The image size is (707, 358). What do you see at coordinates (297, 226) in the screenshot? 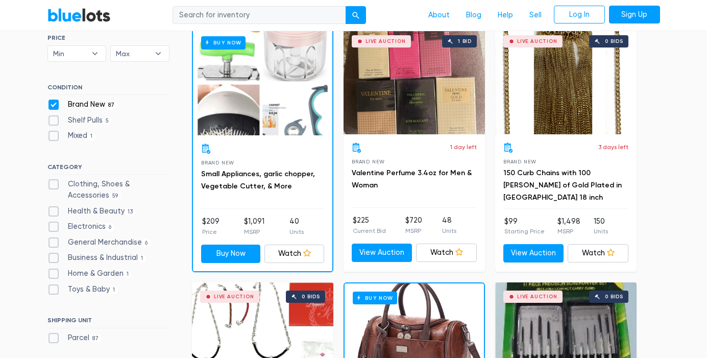
I see `li: 40` at bounding box center [297, 226].